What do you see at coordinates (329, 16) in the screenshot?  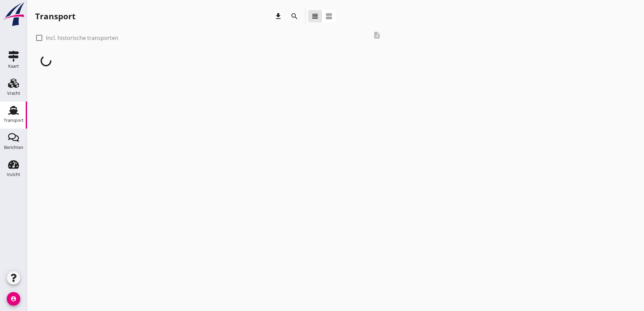 I see `i: view_agenda` at bounding box center [329, 16].